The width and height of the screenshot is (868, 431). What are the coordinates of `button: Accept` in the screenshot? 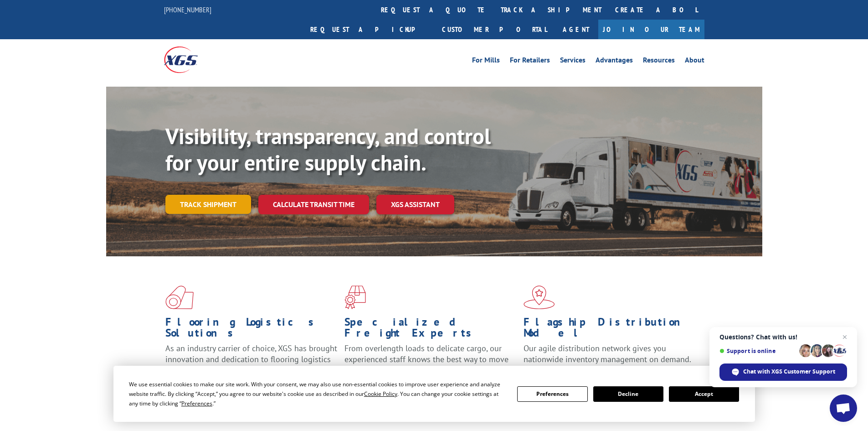 It's located at (704, 394).